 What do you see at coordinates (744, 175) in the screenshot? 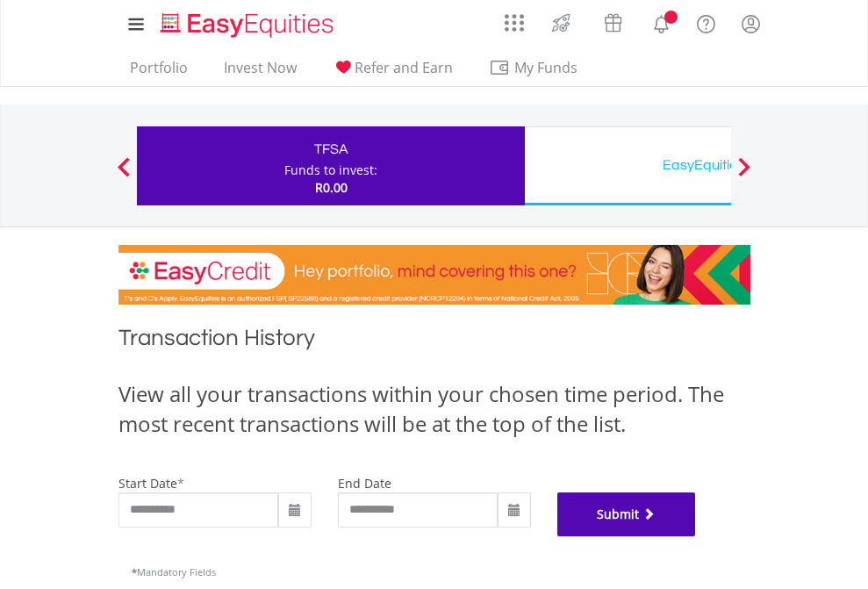
I see `button: Next` at bounding box center [744, 175].